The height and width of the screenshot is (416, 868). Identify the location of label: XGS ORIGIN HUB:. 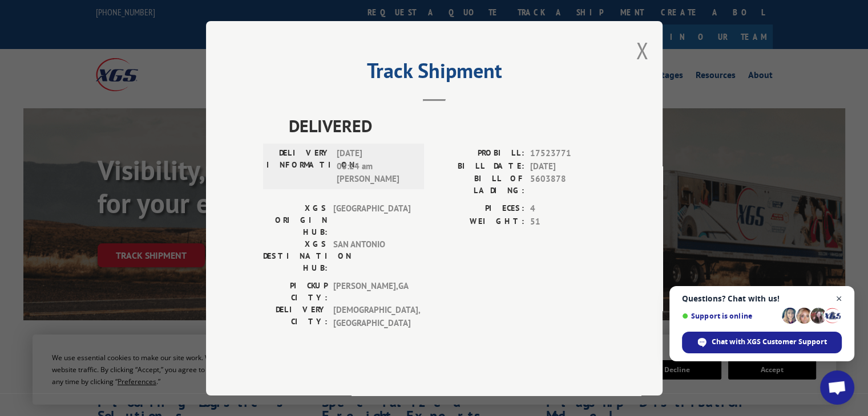
(295, 221).